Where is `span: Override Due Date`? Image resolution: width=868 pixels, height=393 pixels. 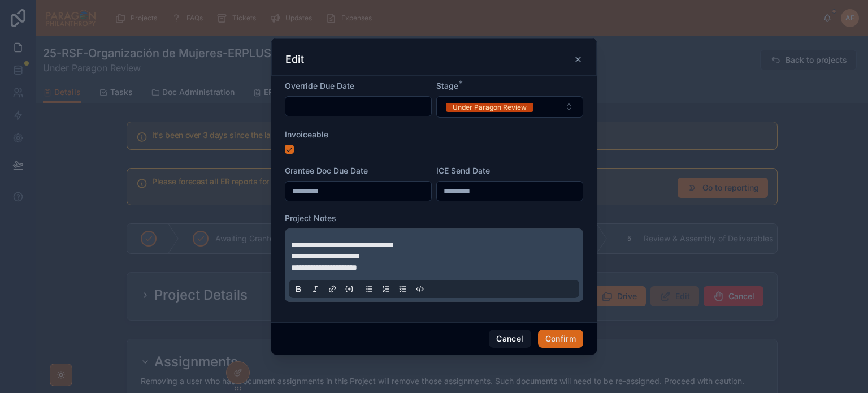 span: Override Due Date is located at coordinates (319, 85).